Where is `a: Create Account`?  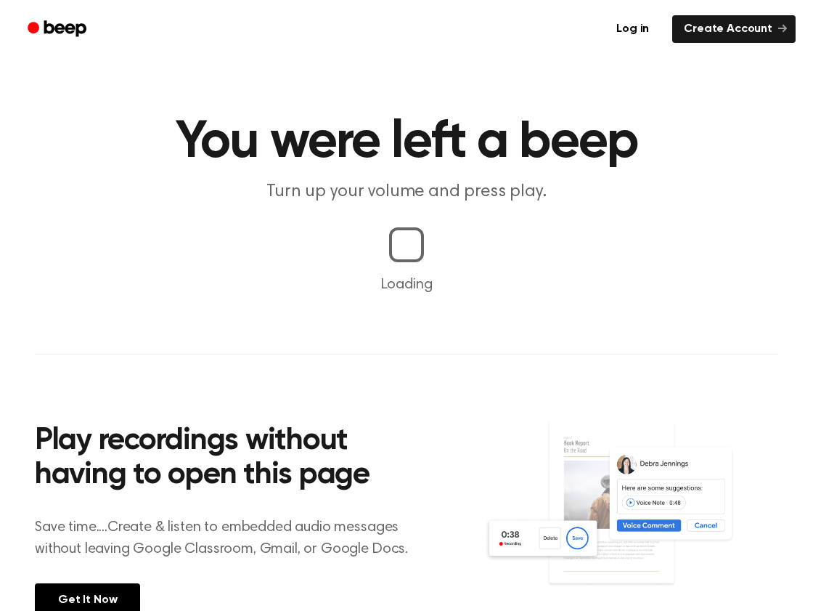 a: Create Account is located at coordinates (734, 29).